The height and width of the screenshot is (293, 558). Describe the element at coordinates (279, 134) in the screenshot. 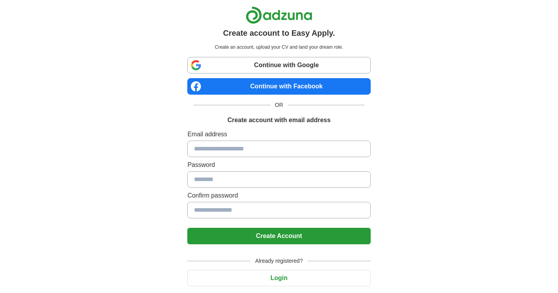

I see `label: Email address` at that location.